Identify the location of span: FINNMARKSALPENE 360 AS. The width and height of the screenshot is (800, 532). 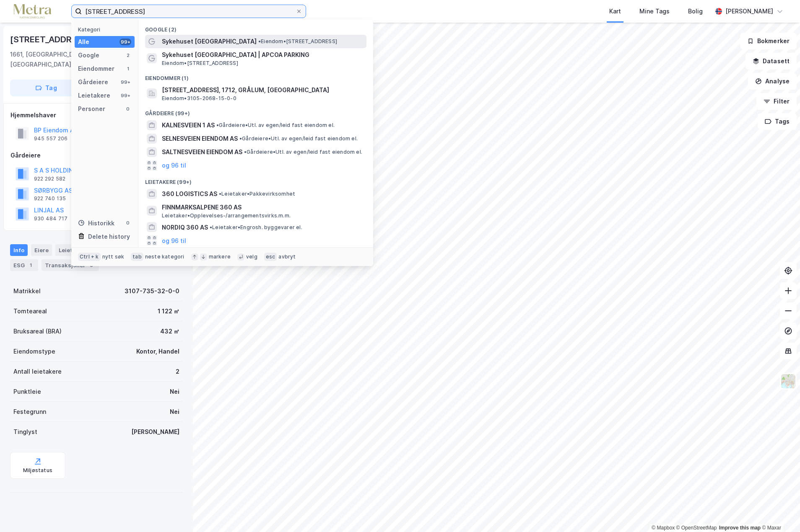
(262, 208).